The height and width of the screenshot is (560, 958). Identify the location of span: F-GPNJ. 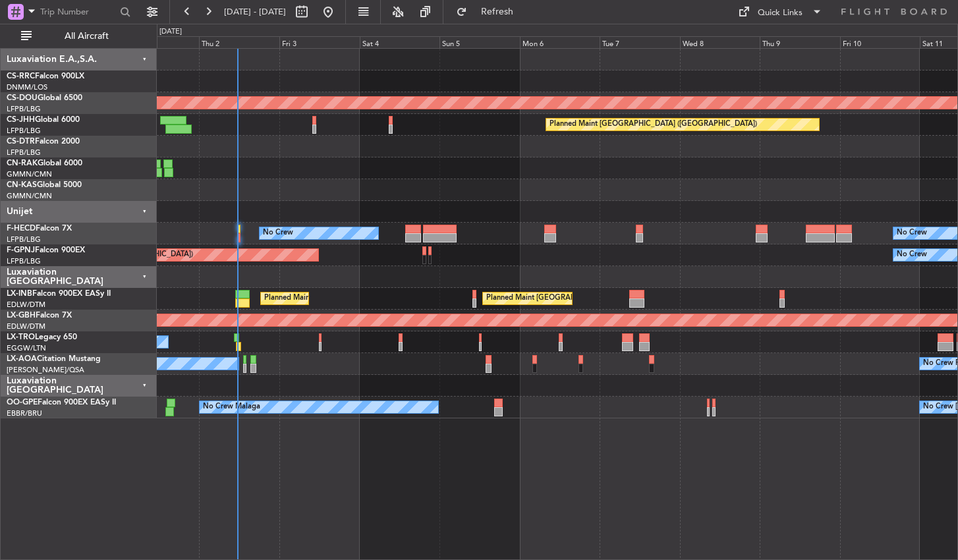
(20, 250).